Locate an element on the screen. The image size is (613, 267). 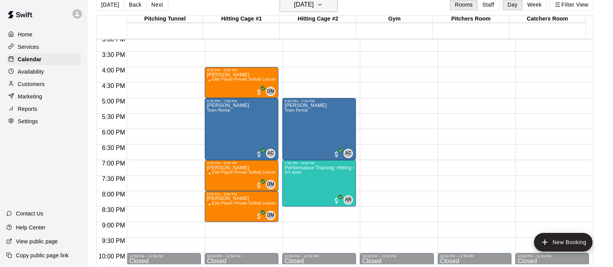
span: 8:30 PM is located at coordinates (114, 210).